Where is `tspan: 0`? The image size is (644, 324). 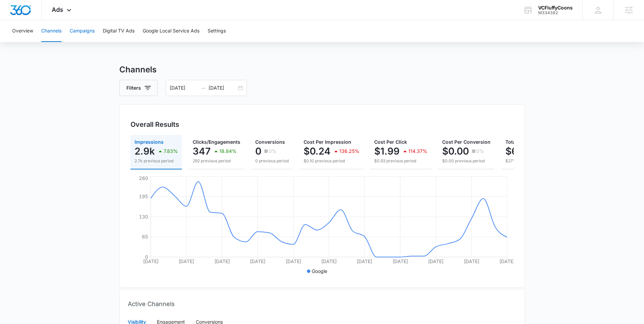 tspan: 0 is located at coordinates (146, 257).